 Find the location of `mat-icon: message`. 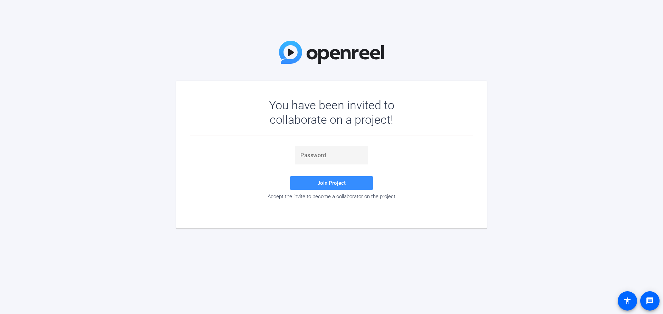

mat-icon: message is located at coordinates (650, 301).